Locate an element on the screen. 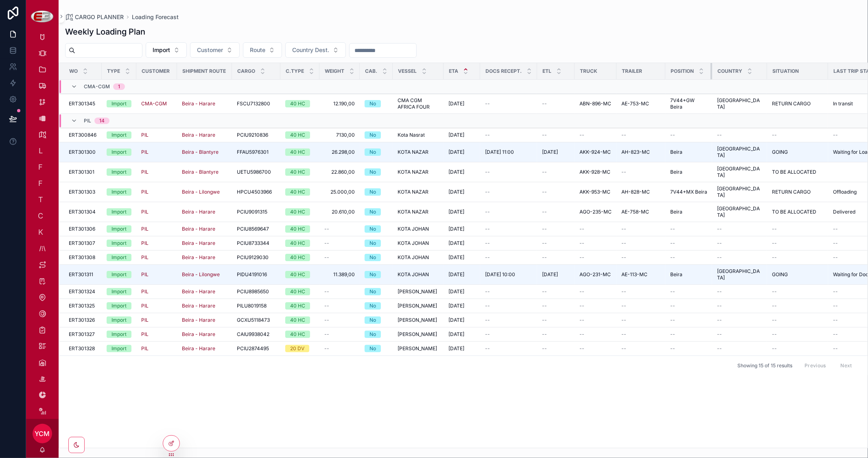  a: PCIU8569647 is located at coordinates (256, 229).